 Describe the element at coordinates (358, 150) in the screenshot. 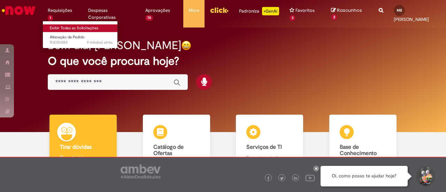

I see `b: Base de Conhecimento` at that location.